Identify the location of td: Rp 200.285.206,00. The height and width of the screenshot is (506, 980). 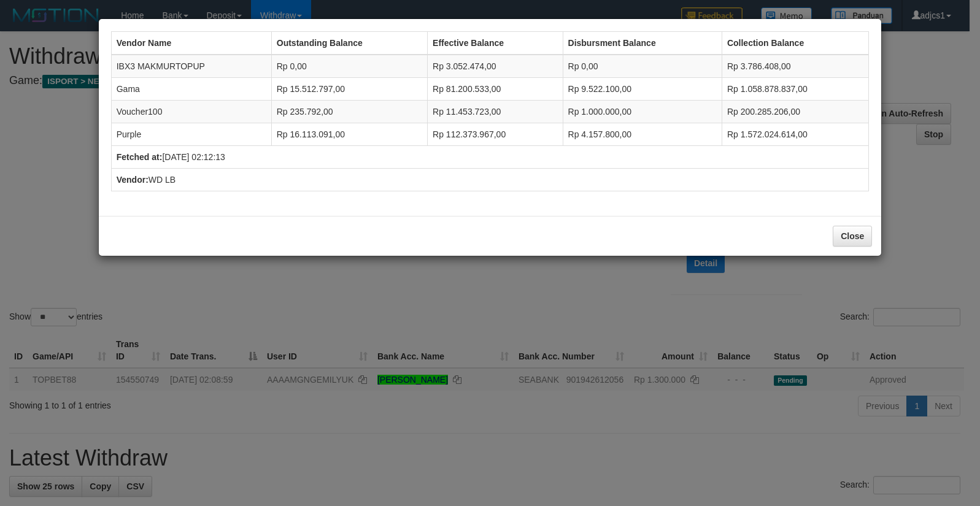
(795, 112).